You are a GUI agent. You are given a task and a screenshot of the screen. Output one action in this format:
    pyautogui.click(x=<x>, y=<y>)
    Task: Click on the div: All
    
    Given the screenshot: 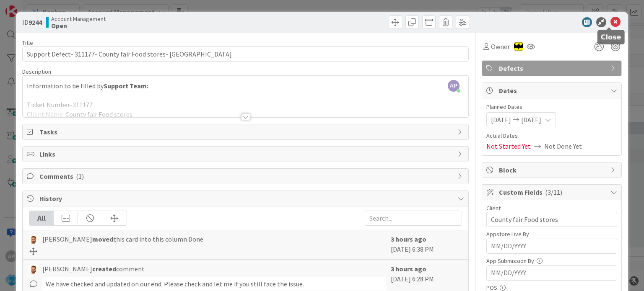 What is the action you would take?
    pyautogui.click(x=41, y=219)
    